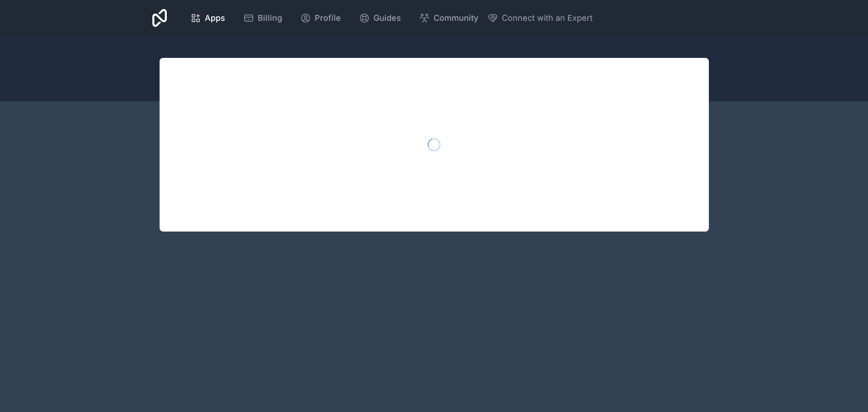  I want to click on a: Profile, so click(321, 18).